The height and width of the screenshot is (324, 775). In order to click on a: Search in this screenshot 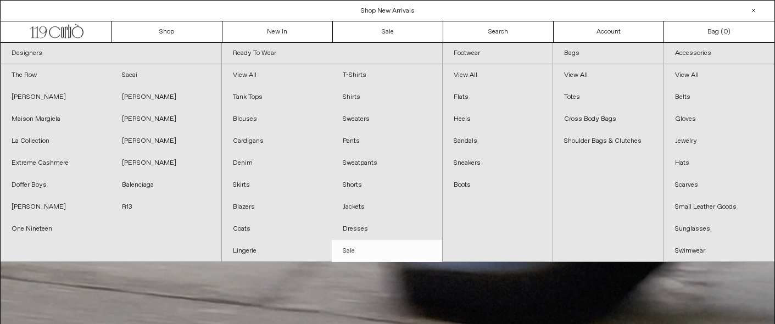, I will do `click(498, 32)`.